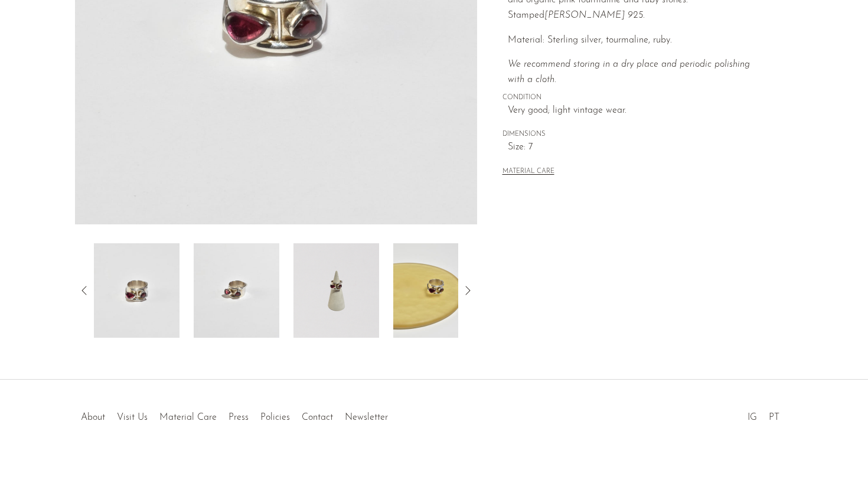  Describe the element at coordinates (275, 417) in the screenshot. I see `a: Policies` at that location.